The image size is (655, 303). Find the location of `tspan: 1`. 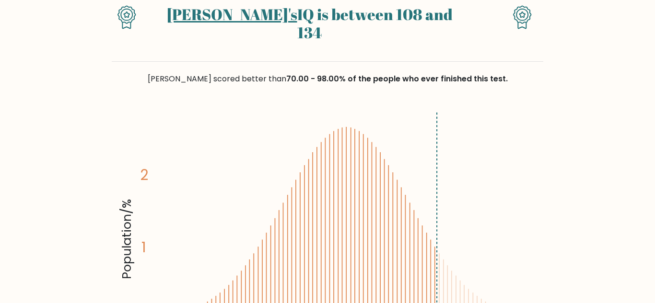

tspan: 1 is located at coordinates (144, 247).